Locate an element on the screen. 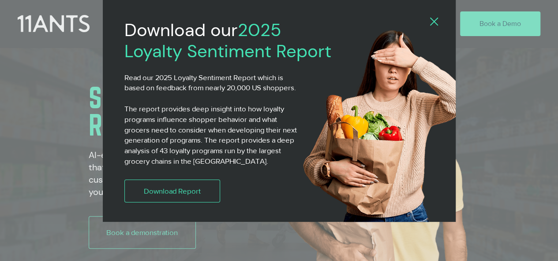  h2: 2025 Loyalty Sentiment Report is located at coordinates (229, 41).